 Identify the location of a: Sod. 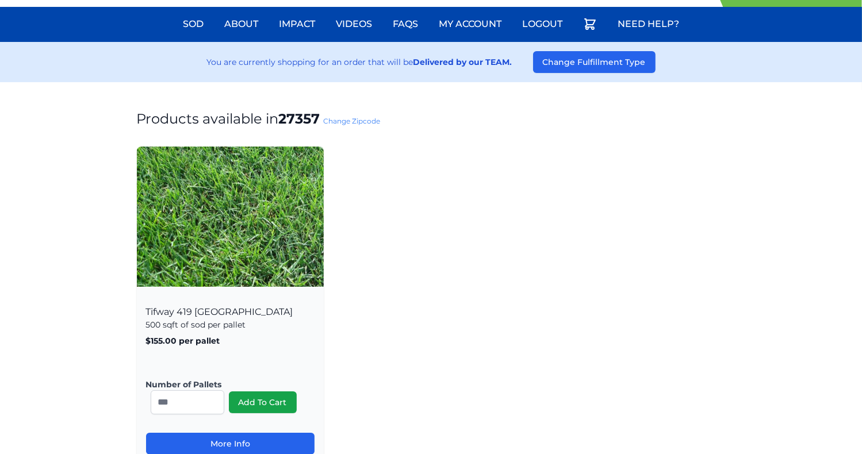
(193, 24).